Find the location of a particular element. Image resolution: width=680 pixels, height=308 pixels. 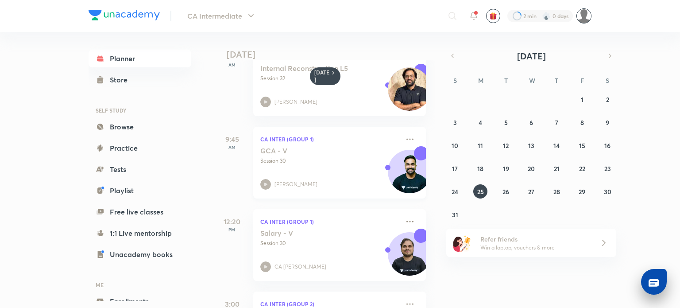

abbr: Wednesday is located at coordinates (532, 80).